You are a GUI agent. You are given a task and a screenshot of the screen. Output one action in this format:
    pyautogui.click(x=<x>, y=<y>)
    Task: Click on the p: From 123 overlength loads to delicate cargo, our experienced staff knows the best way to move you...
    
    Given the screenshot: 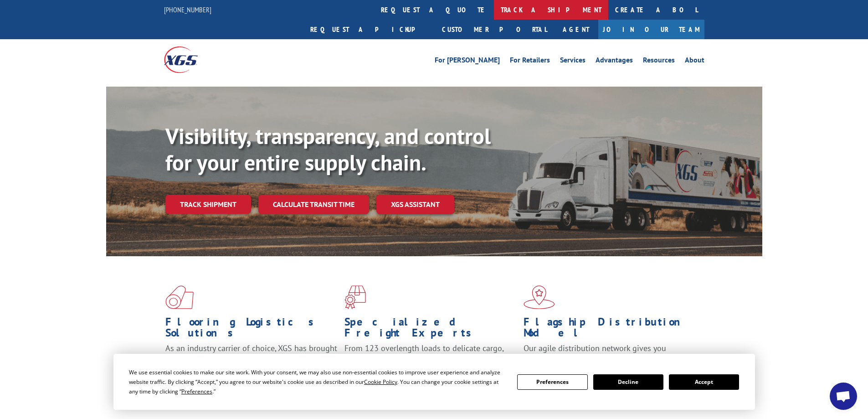 What is the action you would take?
    pyautogui.click(x=430, y=363)
    